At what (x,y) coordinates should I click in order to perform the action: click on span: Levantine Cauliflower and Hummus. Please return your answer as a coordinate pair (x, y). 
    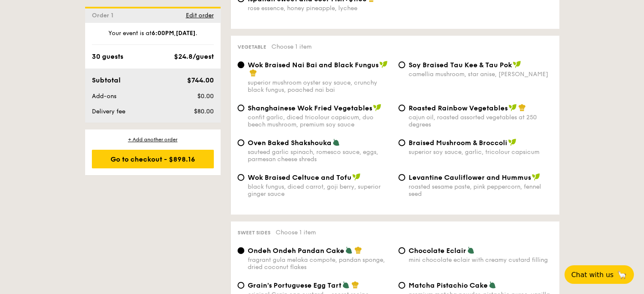
    Looking at the image, I should click on (469, 177).